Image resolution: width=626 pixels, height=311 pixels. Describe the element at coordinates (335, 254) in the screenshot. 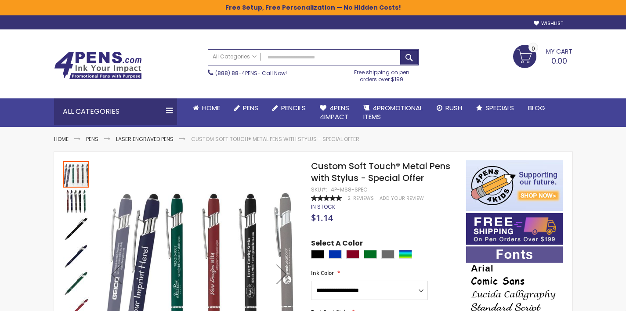

I see `div: Blue` at that location.